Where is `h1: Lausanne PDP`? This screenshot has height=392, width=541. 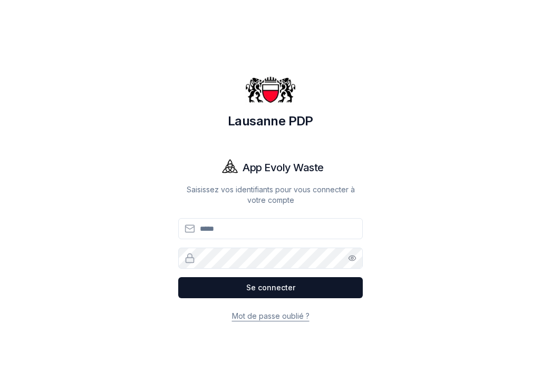 h1: Lausanne PDP is located at coordinates (270, 121).